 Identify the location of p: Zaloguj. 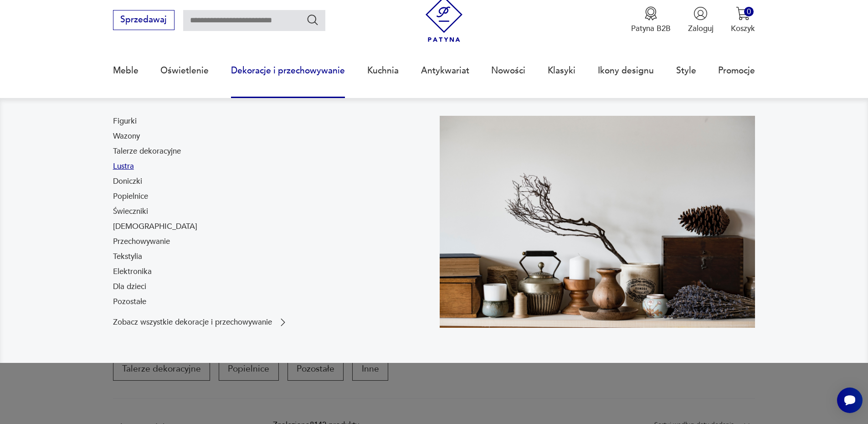
(700, 28).